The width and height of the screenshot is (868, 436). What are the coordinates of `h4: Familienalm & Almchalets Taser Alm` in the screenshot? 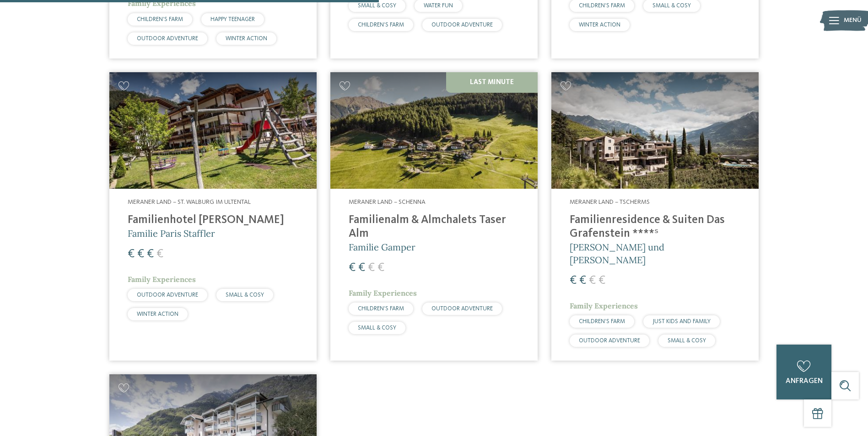 It's located at (434, 227).